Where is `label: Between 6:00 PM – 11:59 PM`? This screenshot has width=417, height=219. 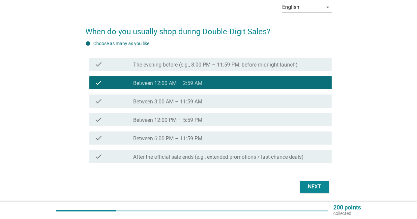 label: Between 6:00 PM – 11:59 PM is located at coordinates (168, 139).